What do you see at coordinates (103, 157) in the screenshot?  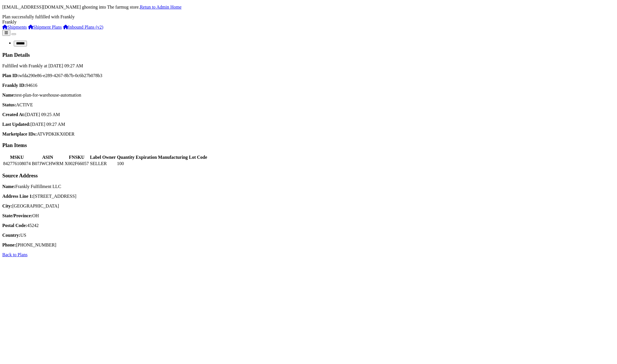 I see `th: Label Owner` at bounding box center [103, 157].